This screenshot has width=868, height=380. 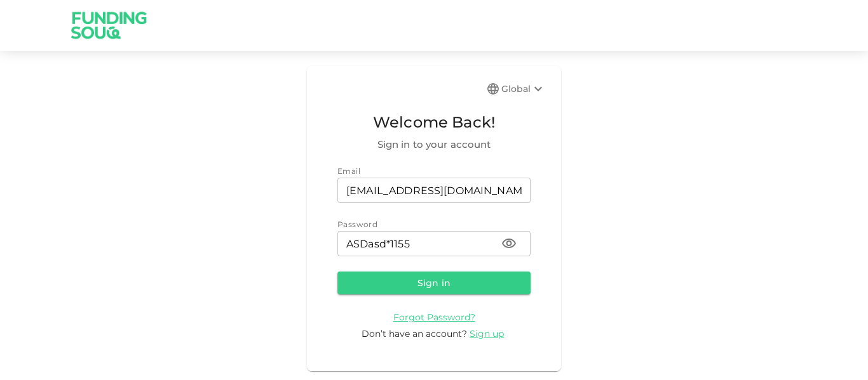 I want to click on input: email, so click(x=434, y=191).